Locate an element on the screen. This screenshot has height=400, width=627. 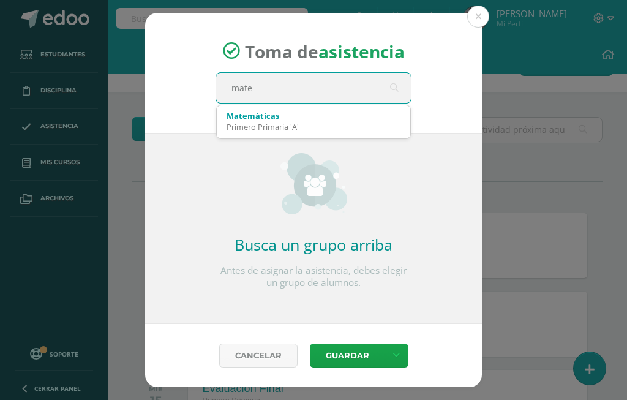
h2: Busca un grupo arriba is located at coordinates (313, 244).